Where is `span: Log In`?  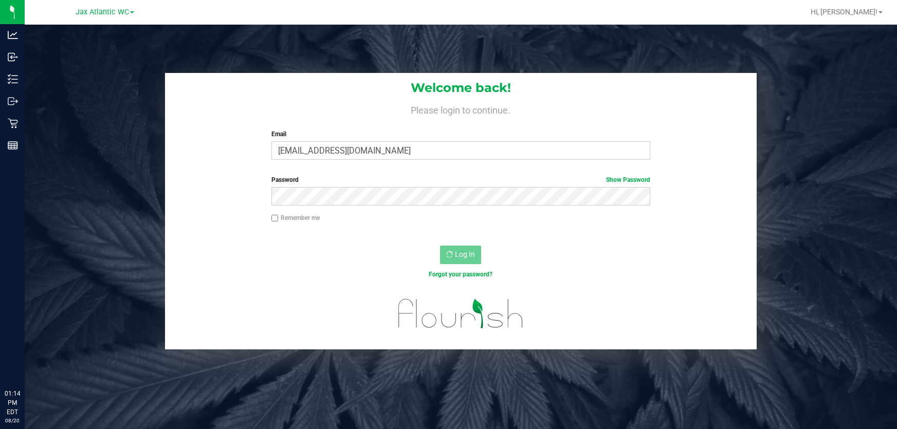
span: Log In is located at coordinates (465, 254).